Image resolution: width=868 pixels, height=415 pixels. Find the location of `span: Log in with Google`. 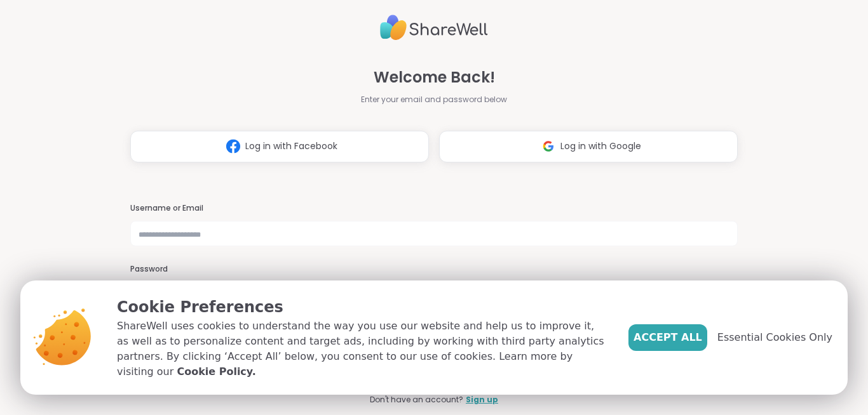

span: Log in with Google is located at coordinates (601, 146).